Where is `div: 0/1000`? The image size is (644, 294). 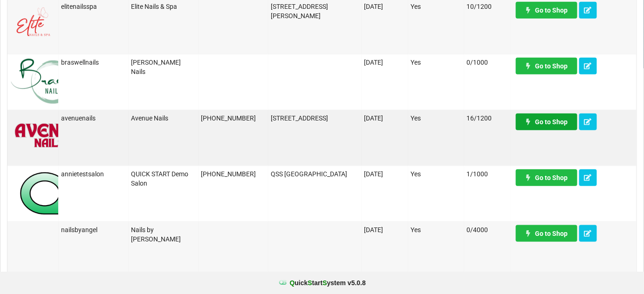 div: 0/1000 is located at coordinates (487, 62).